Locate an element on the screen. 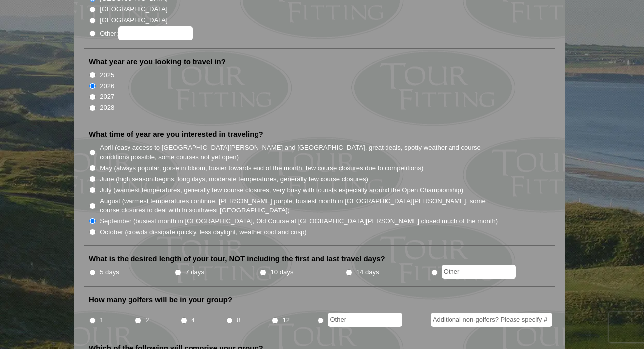 Image resolution: width=644 pixels, height=349 pixels. label: June (high season begins, long days, moderate temperatures, generally few course closures) is located at coordinates (234, 179).